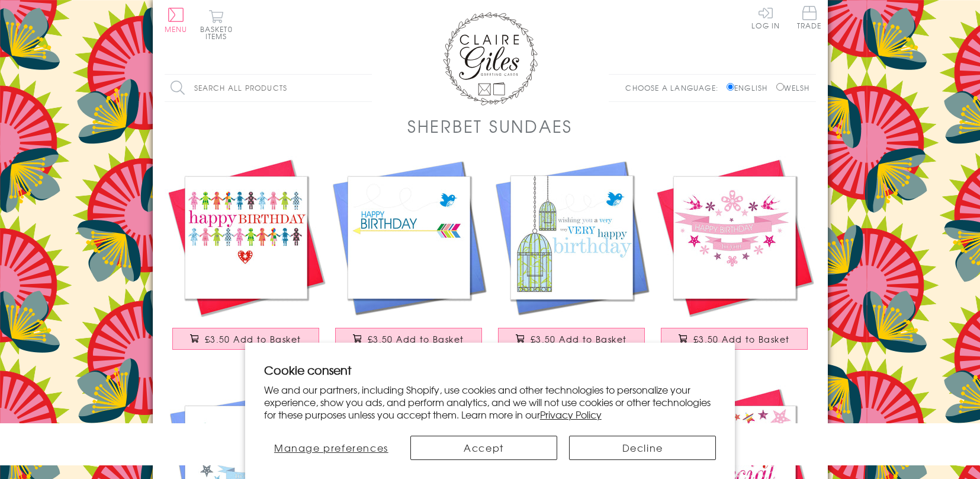 Image resolution: width=980 pixels, height=479 pixels. Describe the element at coordinates (793, 88) in the screenshot. I see `label: Welsh` at that location.